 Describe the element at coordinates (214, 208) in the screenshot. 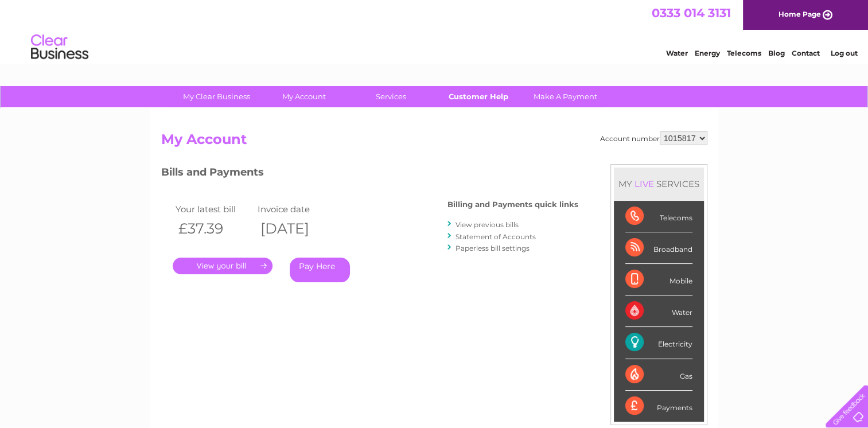

I see `td: Your latest bill` at that location.